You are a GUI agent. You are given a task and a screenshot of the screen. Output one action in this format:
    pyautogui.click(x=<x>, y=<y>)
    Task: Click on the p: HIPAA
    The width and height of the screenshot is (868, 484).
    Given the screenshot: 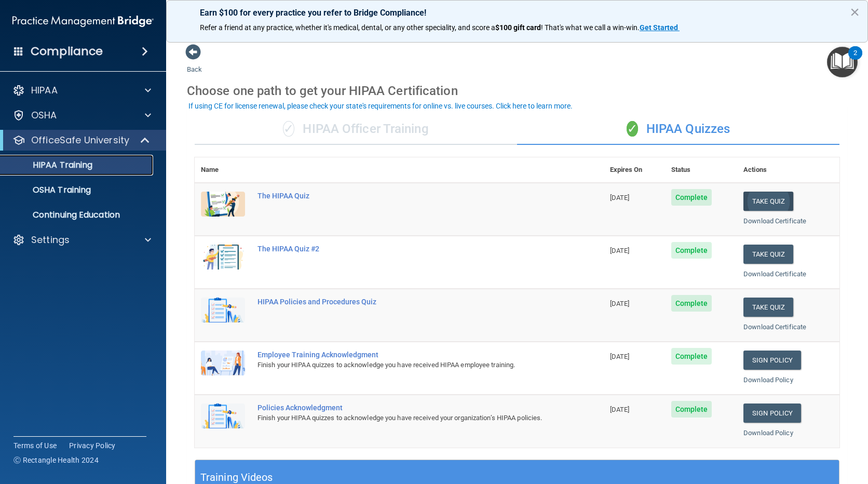 What is the action you would take?
    pyautogui.click(x=44, y=91)
    